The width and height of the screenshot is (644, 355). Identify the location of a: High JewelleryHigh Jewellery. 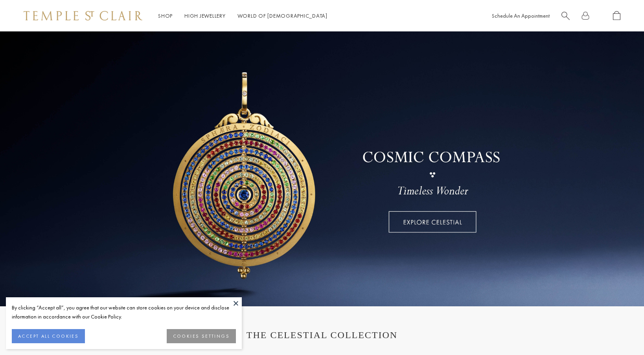
(205, 16).